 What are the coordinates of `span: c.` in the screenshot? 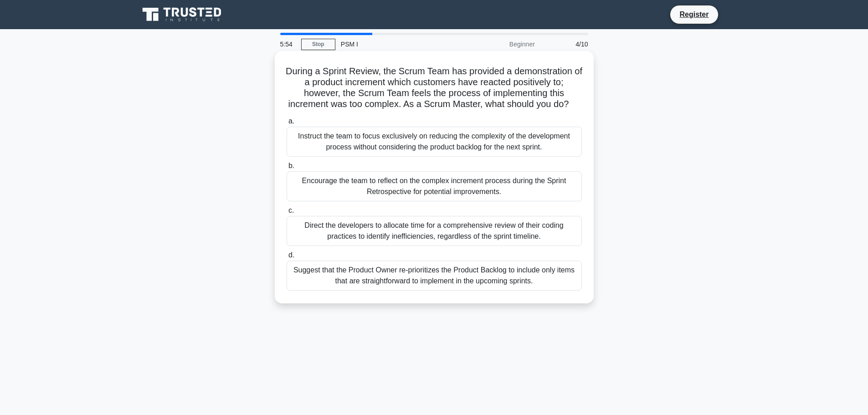 It's located at (291, 210).